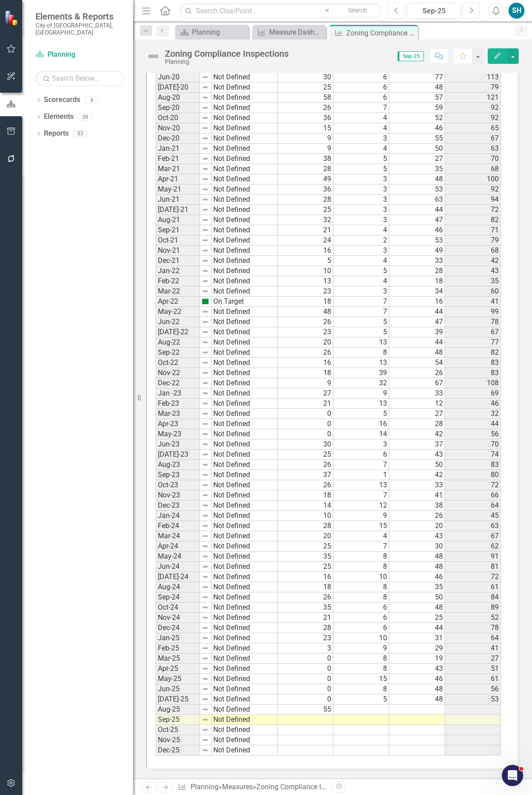 The image size is (532, 795). Describe the element at coordinates (434, 11) in the screenshot. I see `button: Sep-25` at that location.